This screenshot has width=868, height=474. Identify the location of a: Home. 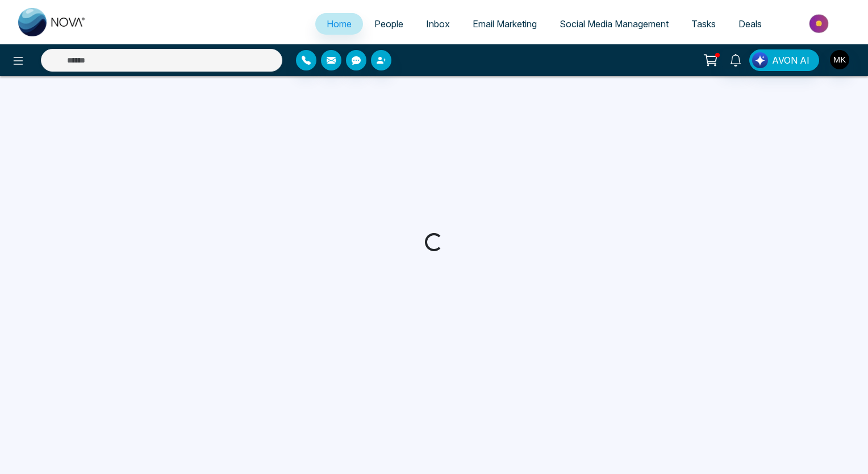
(339, 24).